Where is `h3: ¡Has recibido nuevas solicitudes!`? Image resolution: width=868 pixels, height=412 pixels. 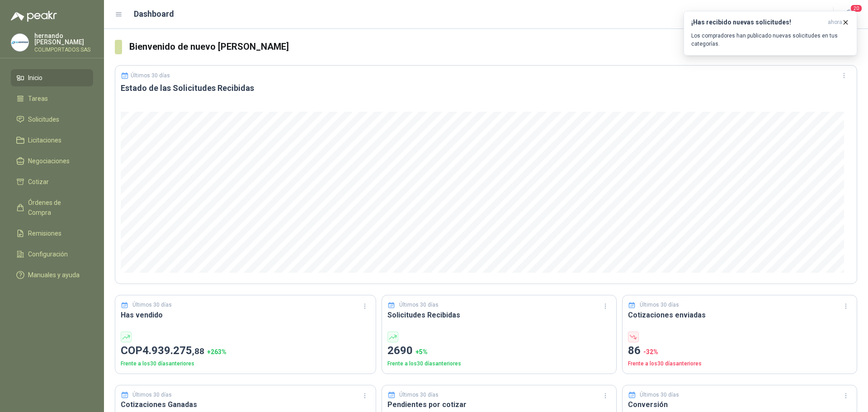
h3: ¡Has recibido nuevas solicitudes! is located at coordinates (758, 22).